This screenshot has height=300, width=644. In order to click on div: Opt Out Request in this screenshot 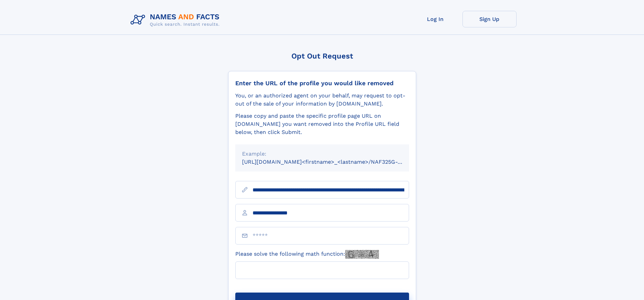, I will do `click(322, 56)`.